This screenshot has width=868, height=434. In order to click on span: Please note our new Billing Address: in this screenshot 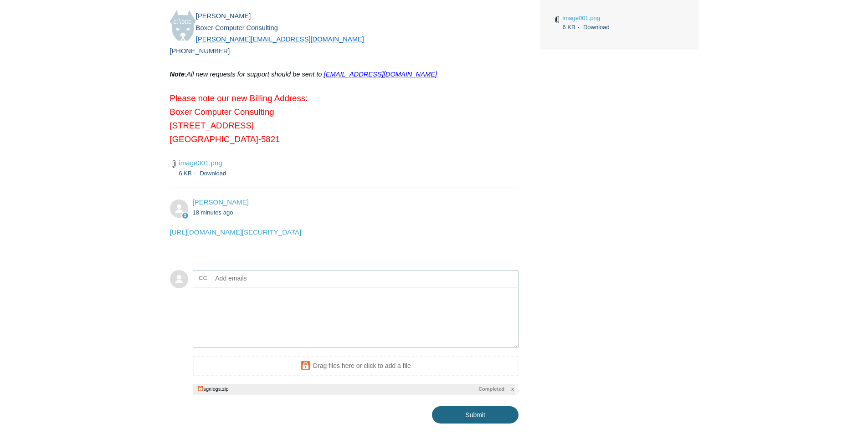, I will do `click(238, 98)`.